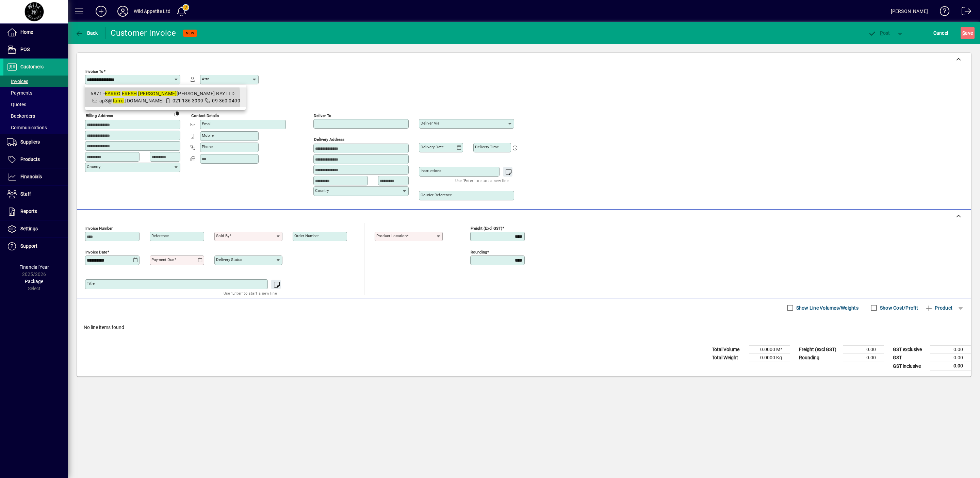  I want to click on mat-label: Rounding, so click(479, 252).